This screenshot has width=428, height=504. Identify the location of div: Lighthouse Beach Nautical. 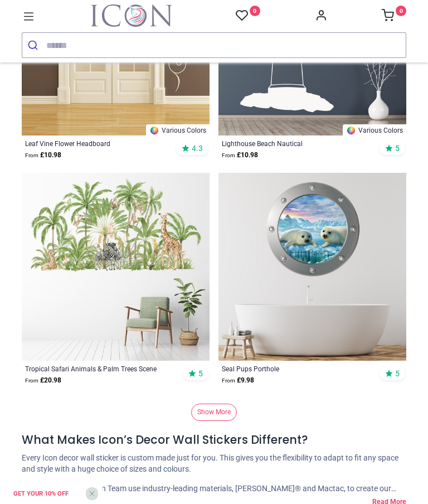
(294, 143).